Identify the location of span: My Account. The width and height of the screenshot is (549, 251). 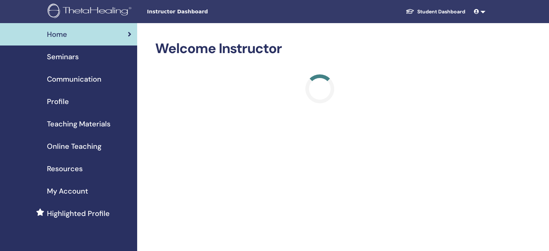
(67, 191).